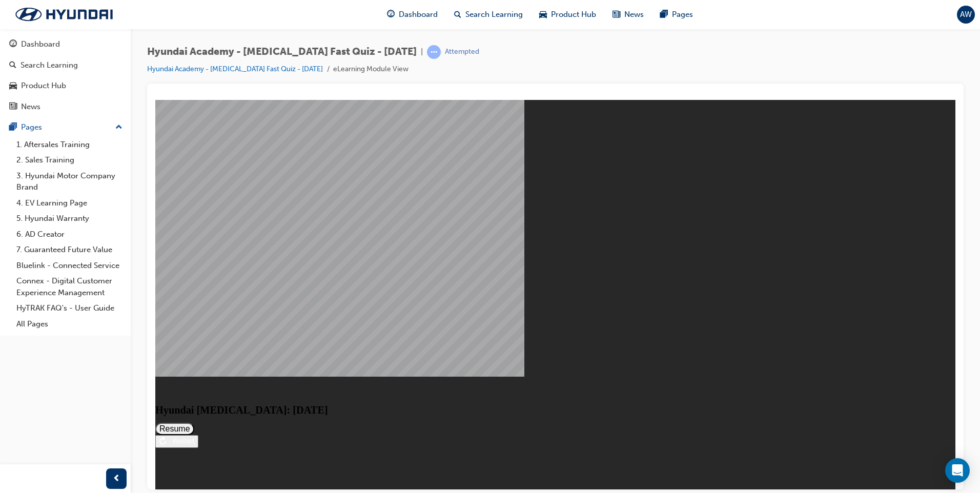 This screenshot has height=493, width=980. Describe the element at coordinates (31, 128) in the screenshot. I see `div: Pages` at that location.